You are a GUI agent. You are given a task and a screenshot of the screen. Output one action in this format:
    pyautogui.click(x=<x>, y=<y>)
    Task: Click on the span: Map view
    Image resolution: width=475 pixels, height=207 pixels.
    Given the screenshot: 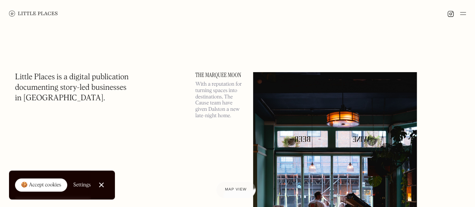 What is the action you would take?
    pyautogui.click(x=236, y=189)
    